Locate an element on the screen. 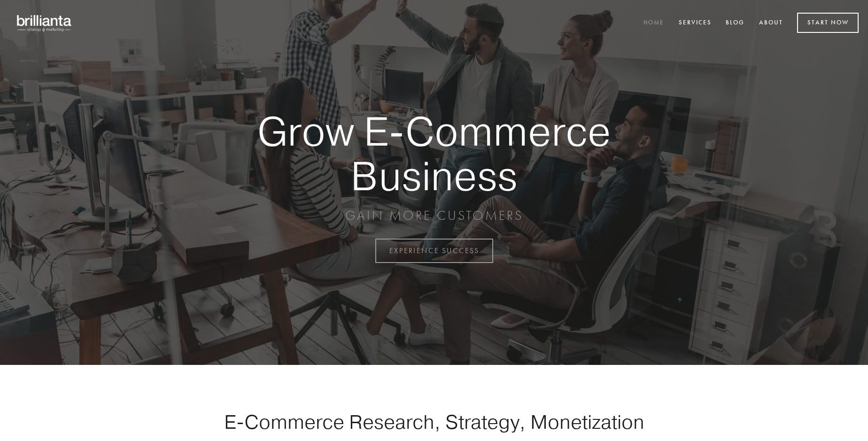  p: GAIN MORE CUSTOMERS is located at coordinates (434, 216).